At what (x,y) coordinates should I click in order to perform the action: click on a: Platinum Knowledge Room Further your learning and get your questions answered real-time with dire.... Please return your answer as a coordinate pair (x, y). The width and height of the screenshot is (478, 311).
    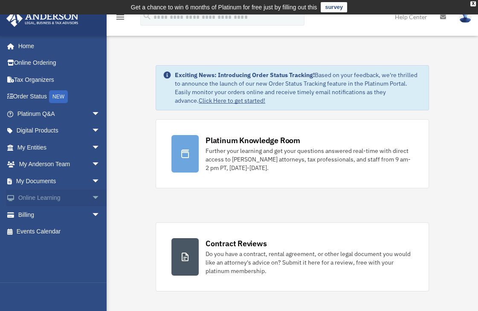
    Looking at the image, I should click on (292, 154).